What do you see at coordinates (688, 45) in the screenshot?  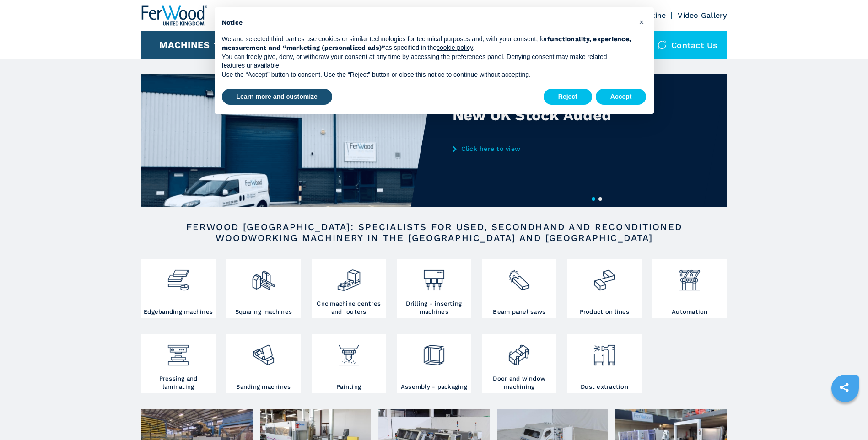 I see `div: Contact us` at bounding box center [688, 45].